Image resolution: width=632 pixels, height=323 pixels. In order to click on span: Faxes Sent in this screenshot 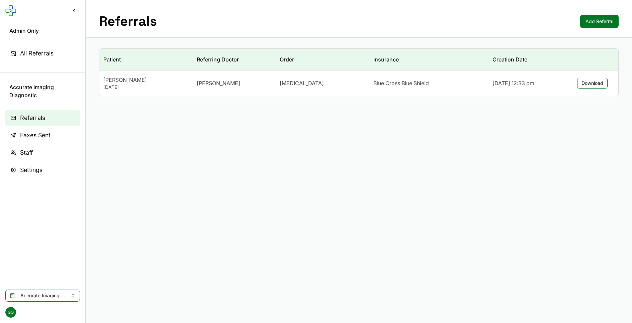, I will do `click(35, 135)`.